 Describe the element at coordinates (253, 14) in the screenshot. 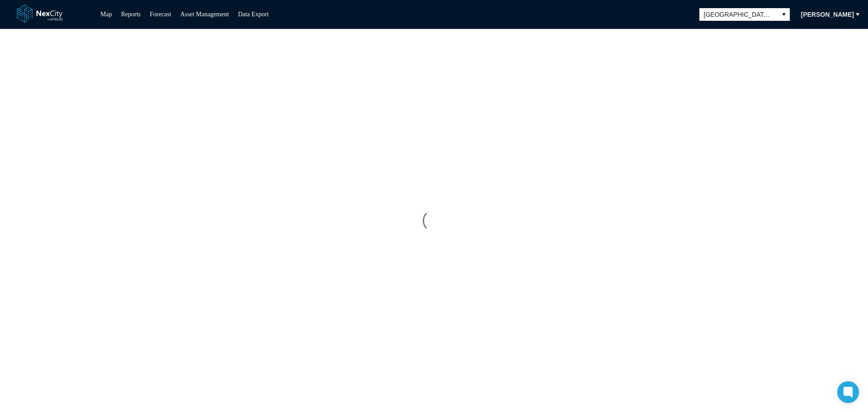

I see `a: Data Export` at that location.